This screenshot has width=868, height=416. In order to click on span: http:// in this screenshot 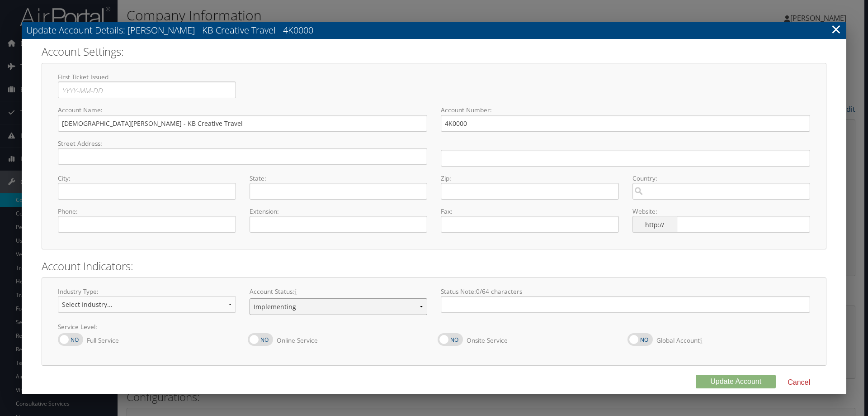, I will do `click(655, 224)`.